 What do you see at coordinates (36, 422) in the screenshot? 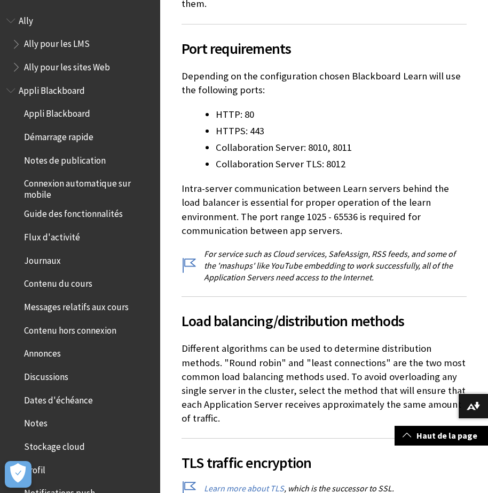
I see `span: Notes` at bounding box center [36, 422].